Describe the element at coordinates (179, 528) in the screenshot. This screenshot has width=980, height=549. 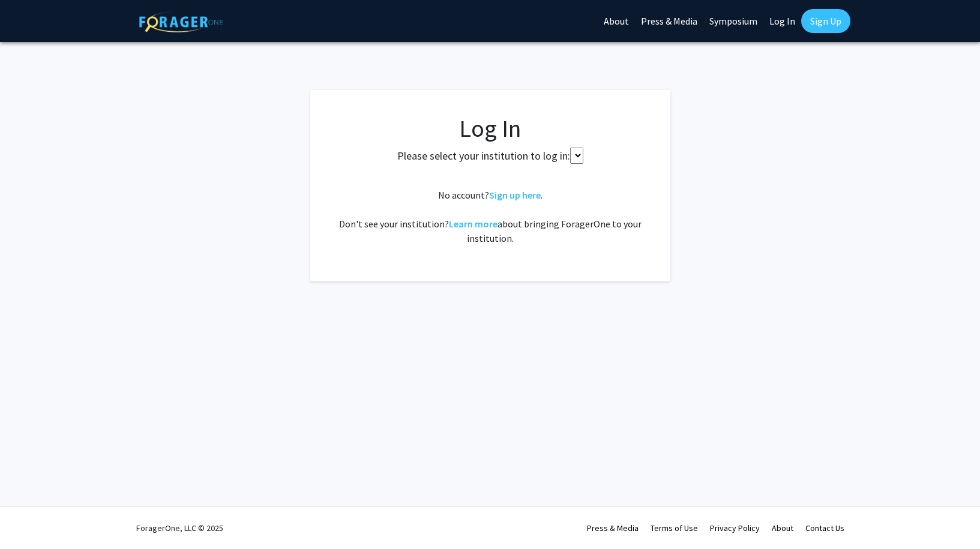
I see `div: ForagerOne, LLC © 2025` at that location.